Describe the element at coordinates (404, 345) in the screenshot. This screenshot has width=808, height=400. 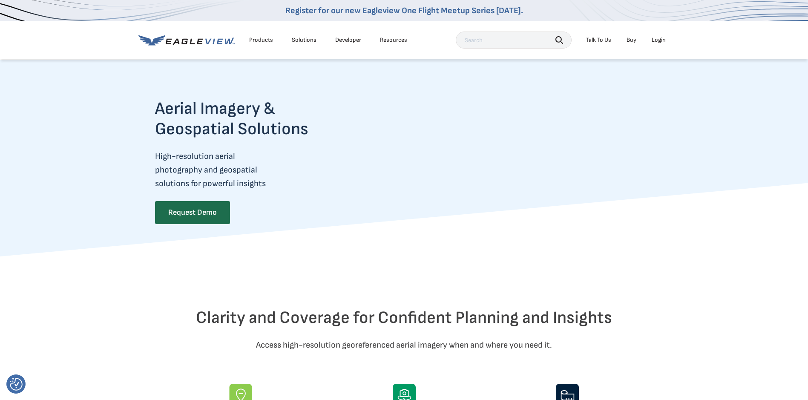
I see `p: Access high-resolution georeferenced aerial imagery when and where you need it.` at that location.